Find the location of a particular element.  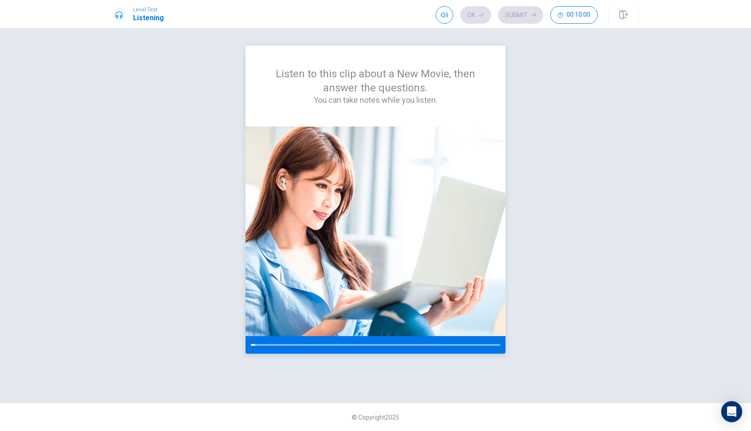

div: Listen to this clip about a New Movie, then answer the questions. is located at coordinates (376, 86).